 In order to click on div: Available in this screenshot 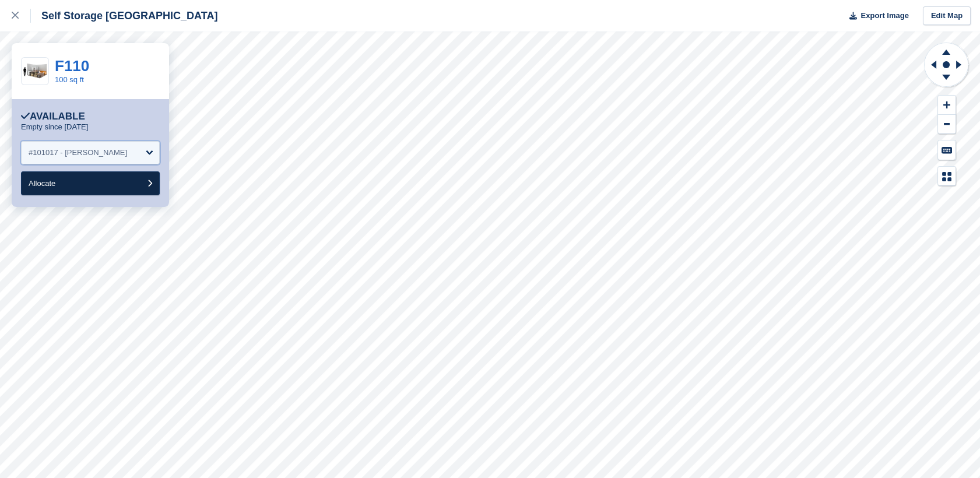, I will do `click(53, 117)`.